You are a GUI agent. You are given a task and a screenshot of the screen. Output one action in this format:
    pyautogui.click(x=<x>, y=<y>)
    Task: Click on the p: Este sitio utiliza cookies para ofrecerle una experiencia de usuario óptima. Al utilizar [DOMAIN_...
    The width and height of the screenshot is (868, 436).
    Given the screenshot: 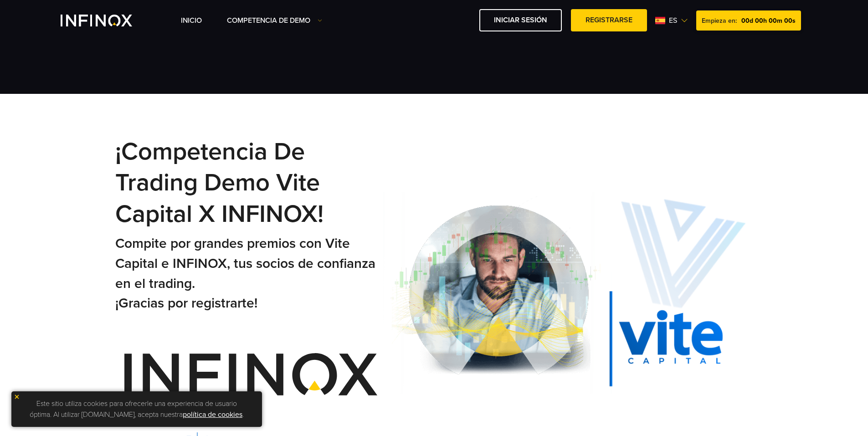 What is the action you would take?
    pyautogui.click(x=137, y=409)
    